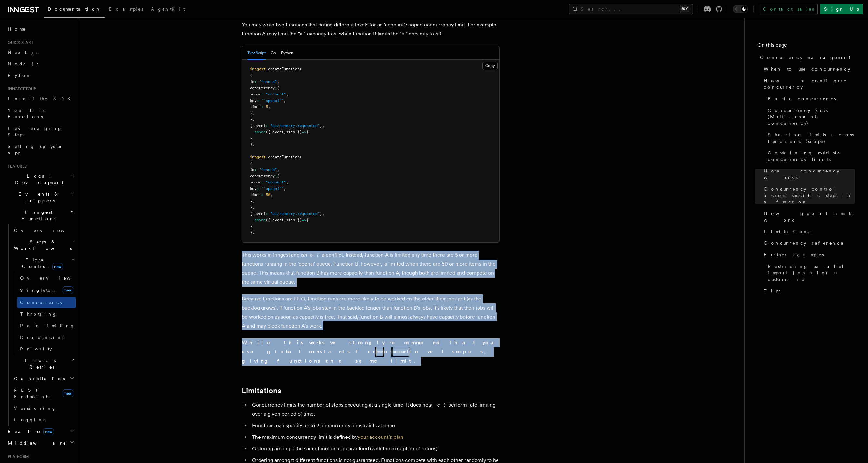 The height and width of the screenshot is (463, 868). I want to click on a: Next.js, so click(40, 52).